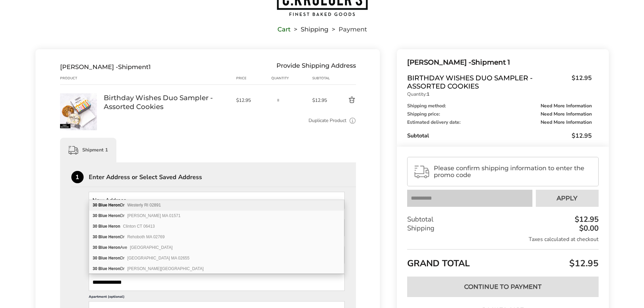  I want to click on div: 30 Blue Heron, so click(217, 226).